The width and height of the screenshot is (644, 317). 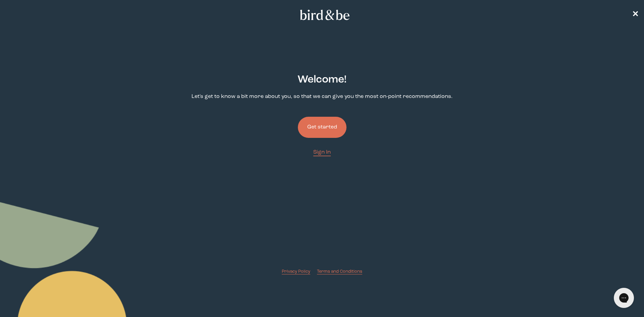 I want to click on button: Get started, so click(x=322, y=127).